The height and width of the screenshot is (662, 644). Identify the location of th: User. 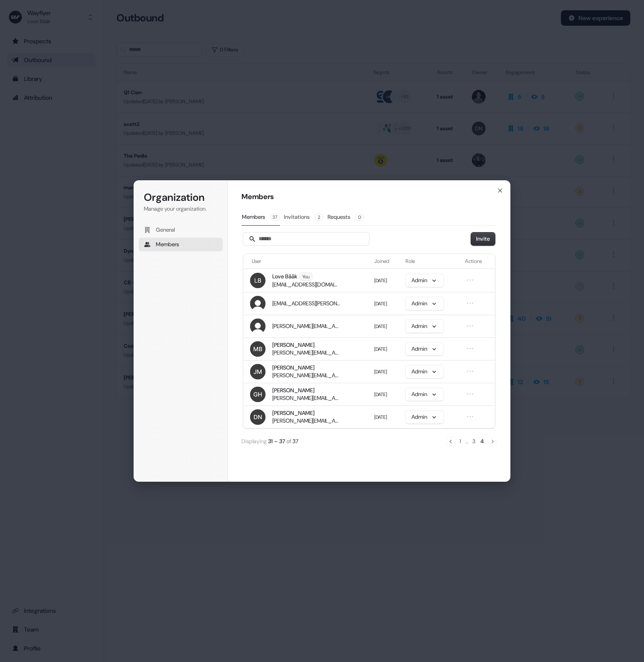
(308, 261).